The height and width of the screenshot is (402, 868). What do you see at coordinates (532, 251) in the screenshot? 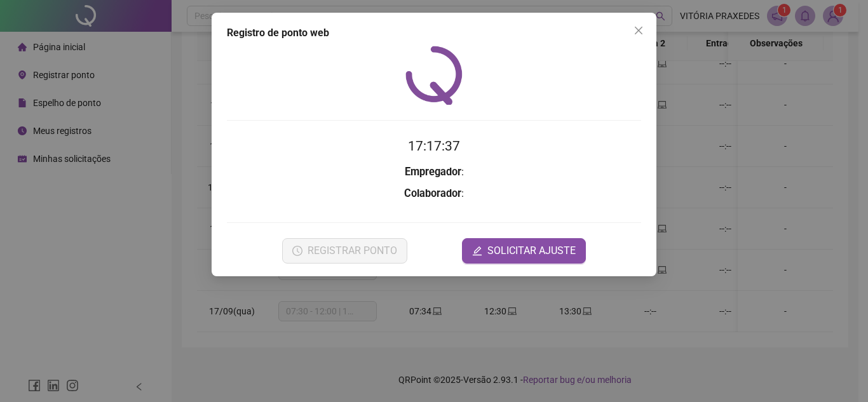
I see `span: SOLICITAR AJUSTE` at bounding box center [532, 251].